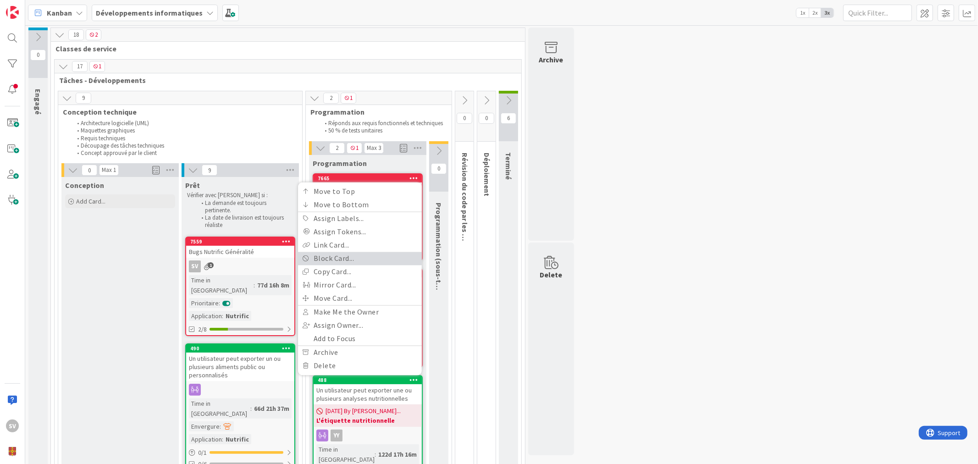 The height and width of the screenshot is (464, 978). What do you see at coordinates (272, 409) in the screenshot?
I see `div: 66d 21h 37m` at bounding box center [272, 409].